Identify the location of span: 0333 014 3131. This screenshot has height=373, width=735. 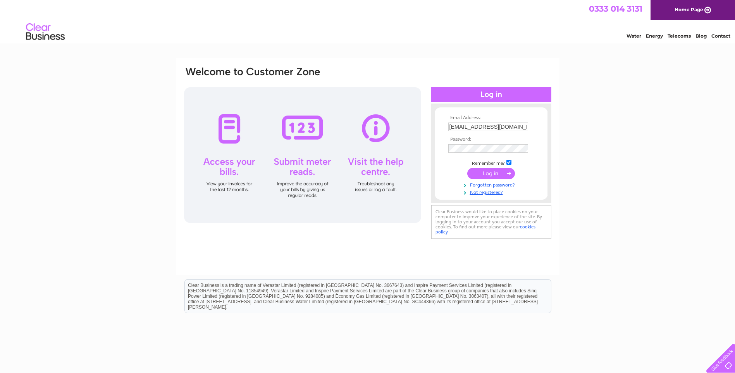
(616, 9).